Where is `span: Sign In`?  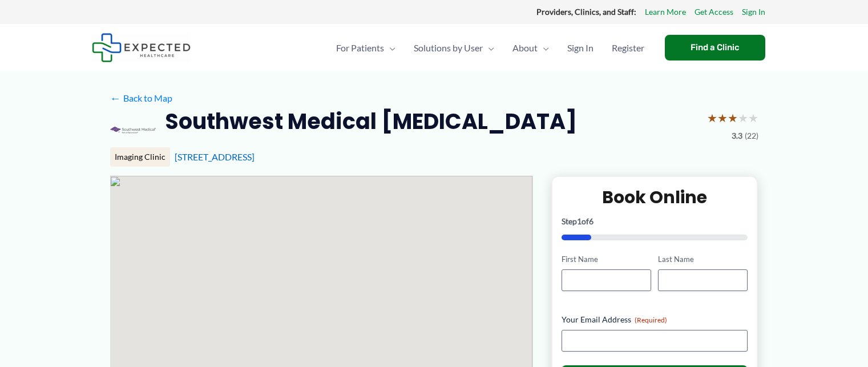 span: Sign In is located at coordinates (580, 48).